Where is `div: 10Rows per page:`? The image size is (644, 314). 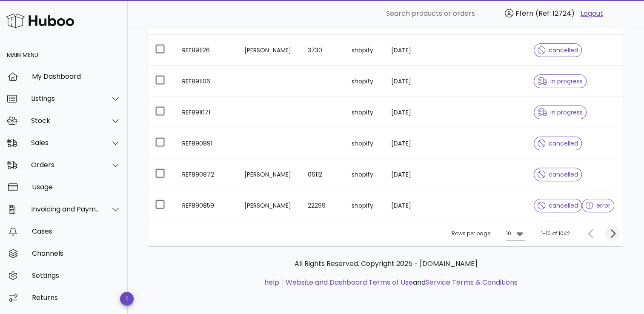
div: 10Rows per page: is located at coordinates (516, 234).